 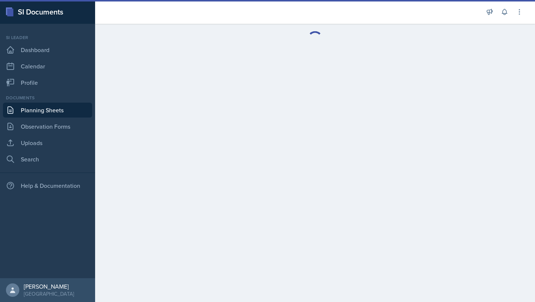 What do you see at coordinates (48, 83) in the screenshot?
I see `a: Profile` at bounding box center [48, 83].